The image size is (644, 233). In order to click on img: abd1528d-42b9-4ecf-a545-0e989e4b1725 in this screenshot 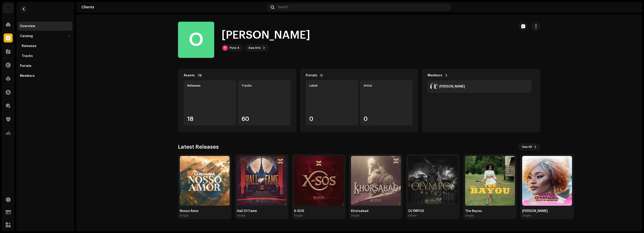, I will do `click(205, 181)`.